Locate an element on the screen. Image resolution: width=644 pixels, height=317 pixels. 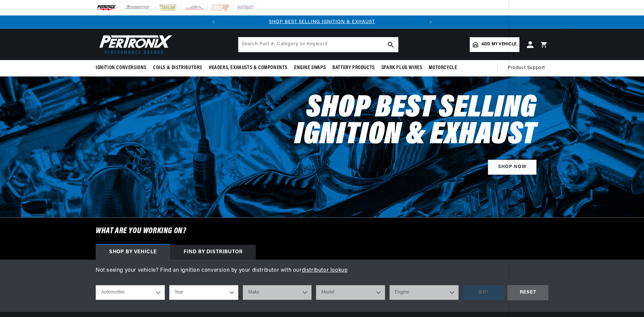
span: Product Support is located at coordinates (526, 68).